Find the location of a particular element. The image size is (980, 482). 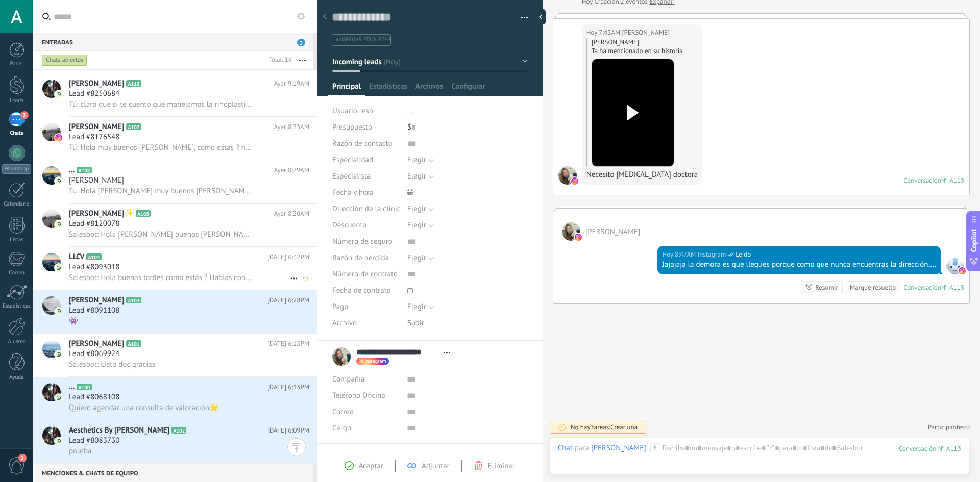

span: Correo is located at coordinates (343, 411).